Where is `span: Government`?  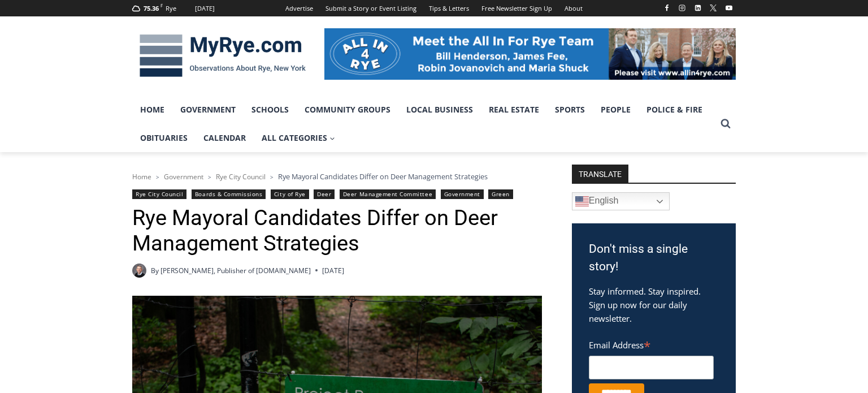 span: Government is located at coordinates (184, 176).